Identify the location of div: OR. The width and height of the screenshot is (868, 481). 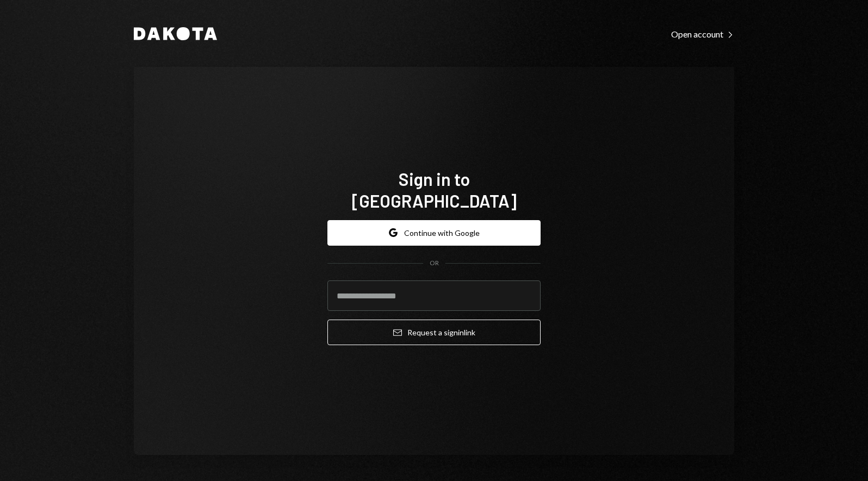
(434, 263).